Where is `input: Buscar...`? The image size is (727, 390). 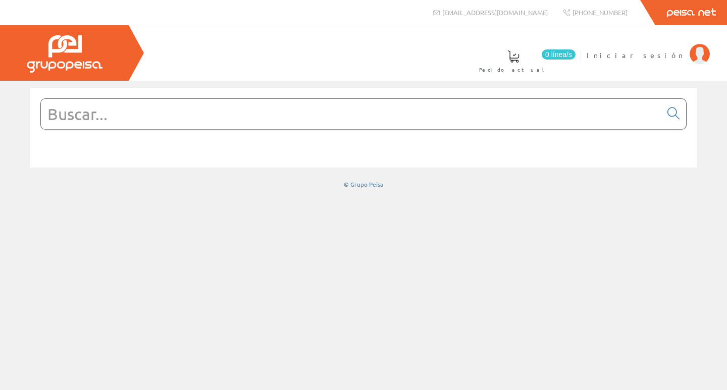
input: Buscar... is located at coordinates (351, 114).